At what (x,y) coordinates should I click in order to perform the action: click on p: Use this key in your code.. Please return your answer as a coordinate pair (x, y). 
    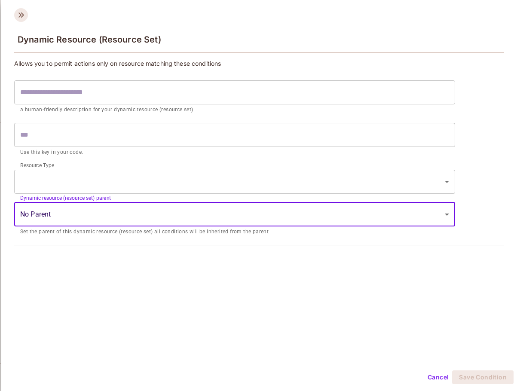
    Looking at the image, I should click on (235, 153).